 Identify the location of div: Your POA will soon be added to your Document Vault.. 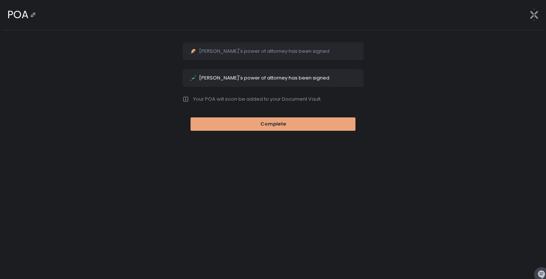
(257, 99).